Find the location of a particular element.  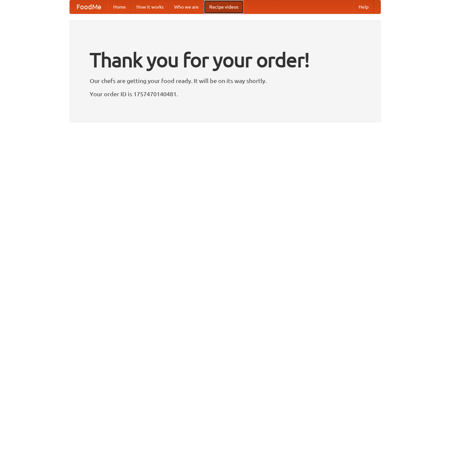

a: Home is located at coordinates (119, 7).